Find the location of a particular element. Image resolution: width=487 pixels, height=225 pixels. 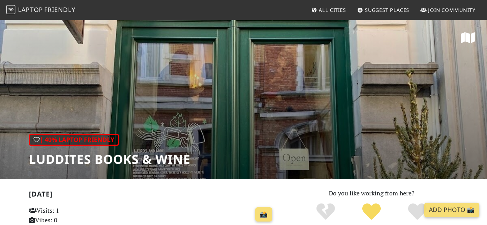

div: Yes is located at coordinates (372, 212).